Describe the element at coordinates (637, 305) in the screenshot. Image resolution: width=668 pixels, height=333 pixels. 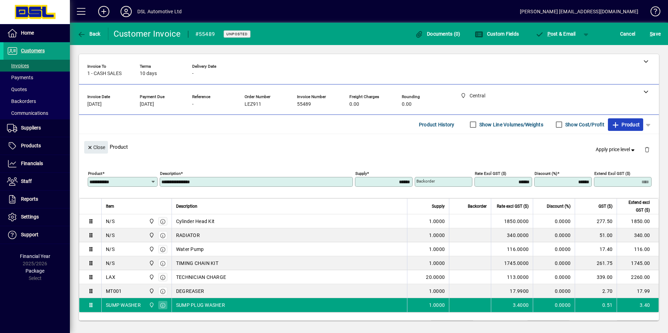
I see `td: 3.40` at that location.